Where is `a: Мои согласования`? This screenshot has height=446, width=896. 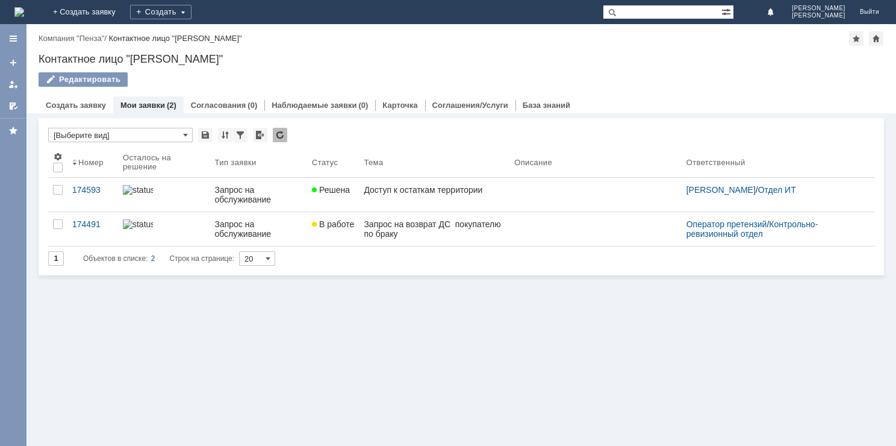 a: Мои согласования is located at coordinates (13, 106).